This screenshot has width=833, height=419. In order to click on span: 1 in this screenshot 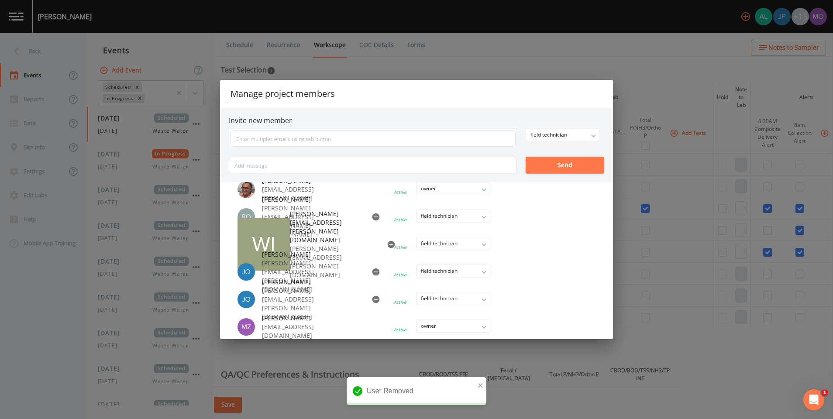, I will do `click(824, 393)`.